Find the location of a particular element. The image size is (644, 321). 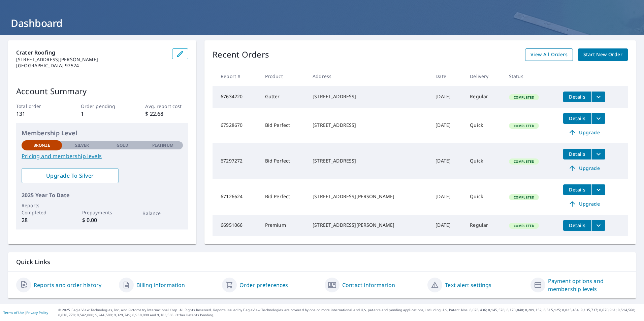

button: detailsBtn-67126624 is located at coordinates (577, 190).